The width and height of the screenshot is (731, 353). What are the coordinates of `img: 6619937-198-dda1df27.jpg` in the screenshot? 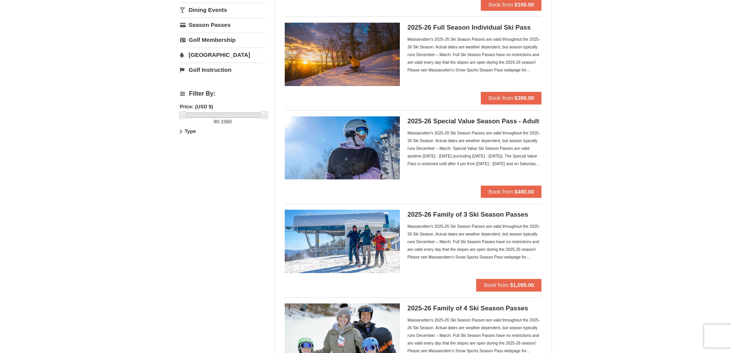 It's located at (342, 148).